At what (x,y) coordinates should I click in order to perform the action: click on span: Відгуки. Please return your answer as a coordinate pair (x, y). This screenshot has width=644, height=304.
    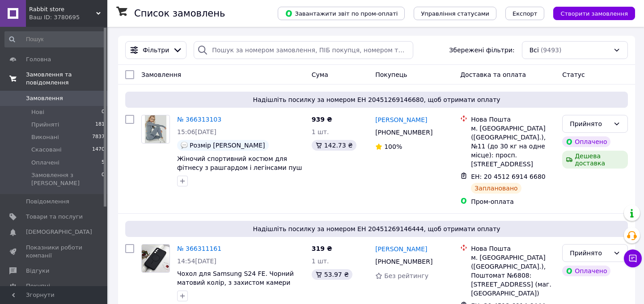
    Looking at the image, I should click on (38, 271).